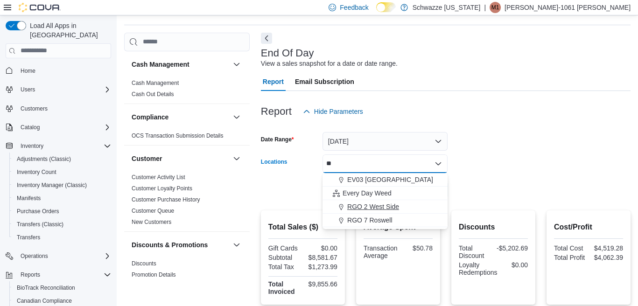 The width and height of the screenshot is (638, 306). Describe the element at coordinates (155, 83) in the screenshot. I see `a: Cash Management` at that location.